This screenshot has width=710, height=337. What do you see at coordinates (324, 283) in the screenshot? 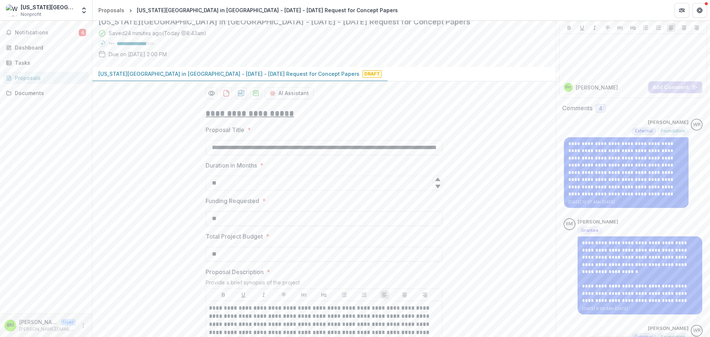
I see `div: Provide a brief synopsis of the project` at bounding box center [324, 283].